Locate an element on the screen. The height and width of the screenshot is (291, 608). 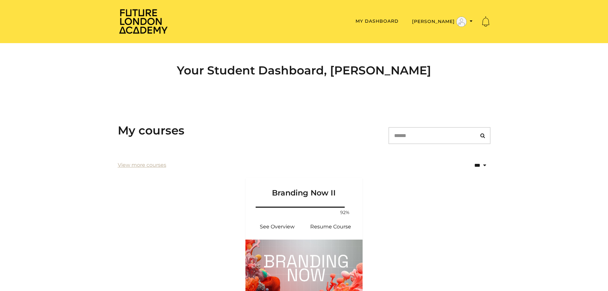
a: Branding Now II: See Overview is located at coordinates (277, 227).